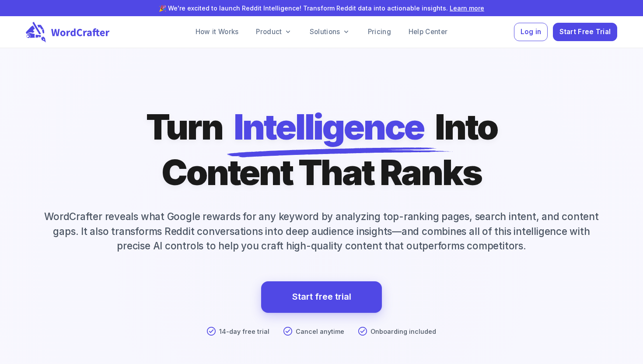 The height and width of the screenshot is (364, 643). Describe the element at coordinates (329, 127) in the screenshot. I see `span: Intelligence` at that location.